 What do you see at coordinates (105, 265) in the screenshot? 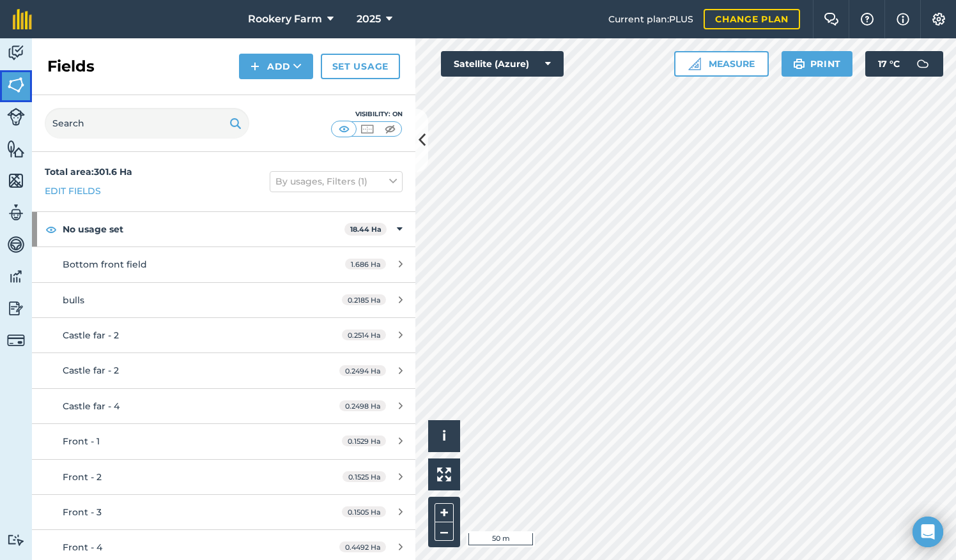
I see `span: Bottom front field` at bounding box center [105, 265].